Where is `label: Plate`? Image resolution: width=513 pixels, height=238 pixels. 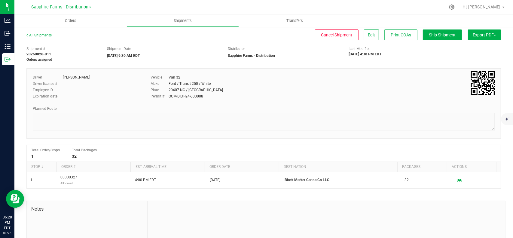 label: Plate is located at coordinates (159, 90).